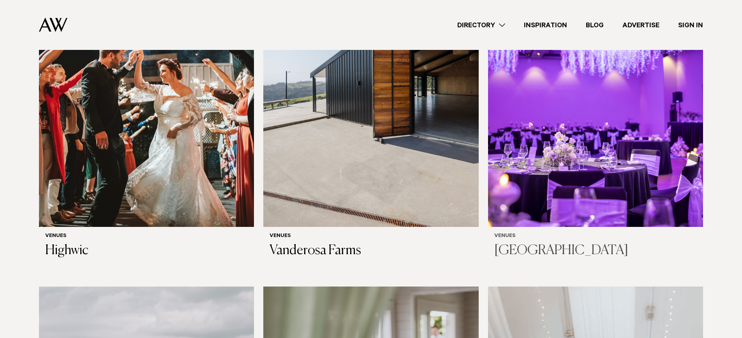 The height and width of the screenshot is (338, 742). What do you see at coordinates (53, 25) in the screenshot?
I see `img: Auckland Weddings Logo` at bounding box center [53, 25].